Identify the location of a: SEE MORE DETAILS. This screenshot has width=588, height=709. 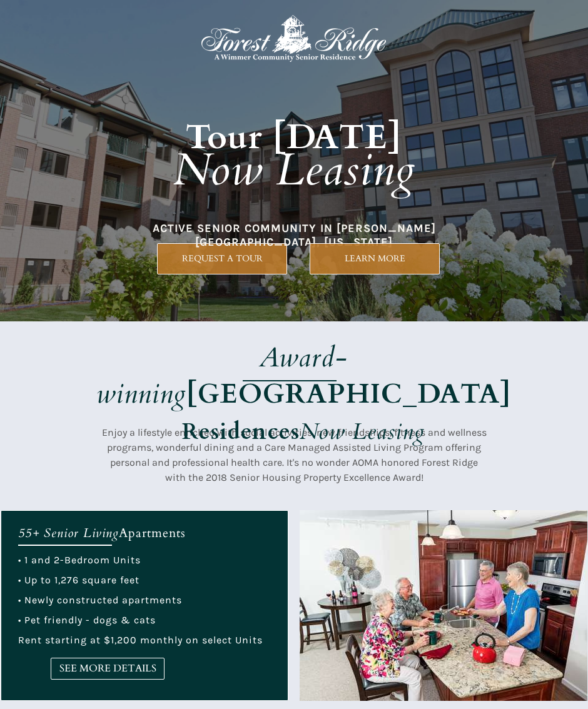
(108, 668).